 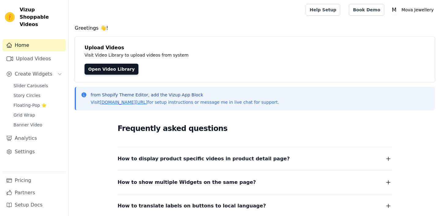 I want to click on span: Slider Carousels, so click(x=31, y=86).